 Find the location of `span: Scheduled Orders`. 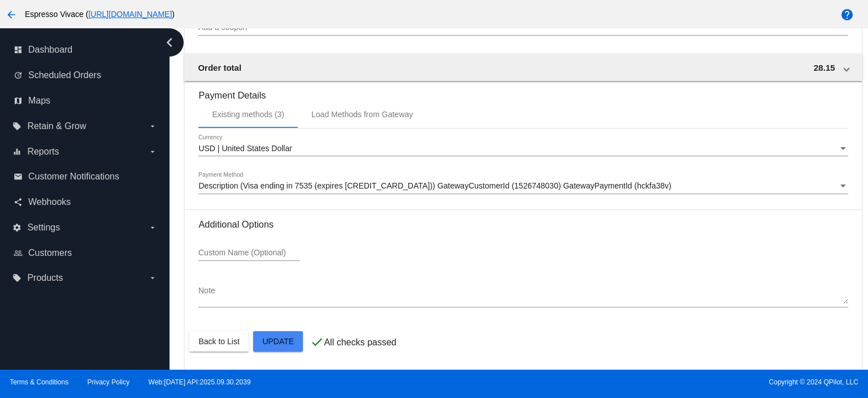

span: Scheduled Orders is located at coordinates (64, 75).